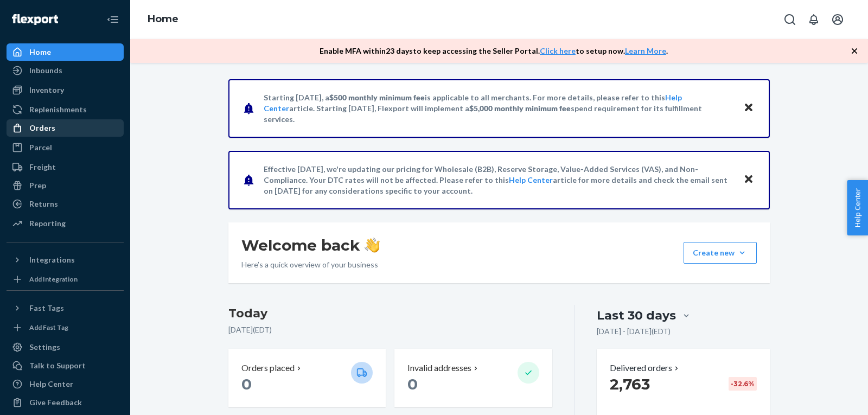 The height and width of the screenshot is (415, 868). I want to click on p: Delivered orders, so click(645, 368).